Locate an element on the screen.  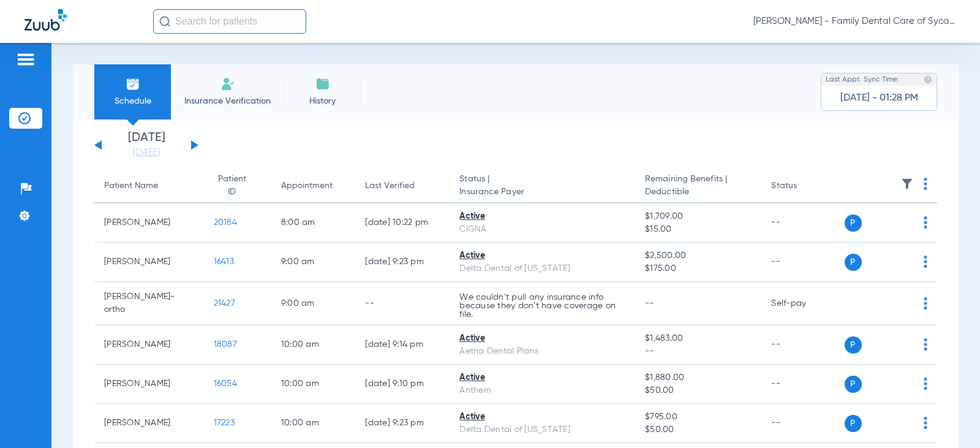
img: Manual Insurance Verification is located at coordinates (228, 84).